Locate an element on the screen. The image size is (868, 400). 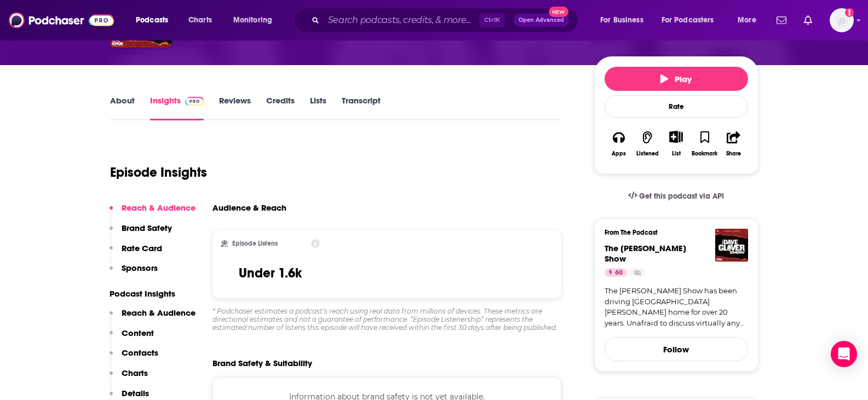
span: Play is located at coordinates (676, 79).